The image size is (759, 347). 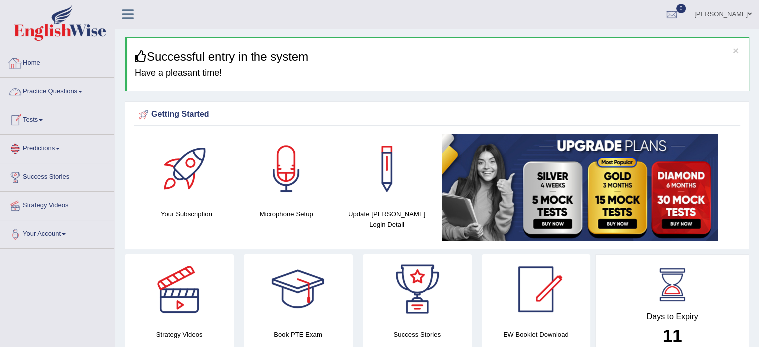 I want to click on h4: Your Subscription, so click(x=186, y=214).